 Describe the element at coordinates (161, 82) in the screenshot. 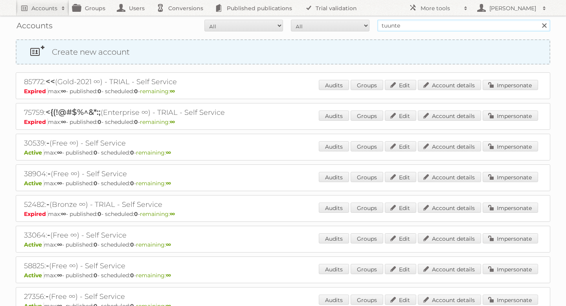

I see `h2: 85772: (Gold-2021 ∞) - TRIAL - Self Service` at that location.